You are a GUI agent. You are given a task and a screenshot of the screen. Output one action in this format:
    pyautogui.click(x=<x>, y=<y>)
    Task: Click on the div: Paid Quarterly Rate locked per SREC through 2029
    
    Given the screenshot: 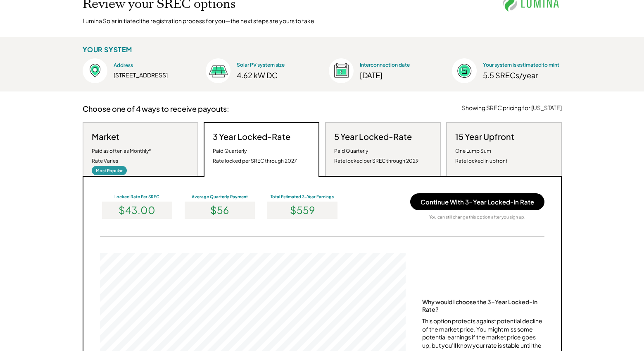 What is the action you would take?
    pyautogui.click(x=376, y=156)
    